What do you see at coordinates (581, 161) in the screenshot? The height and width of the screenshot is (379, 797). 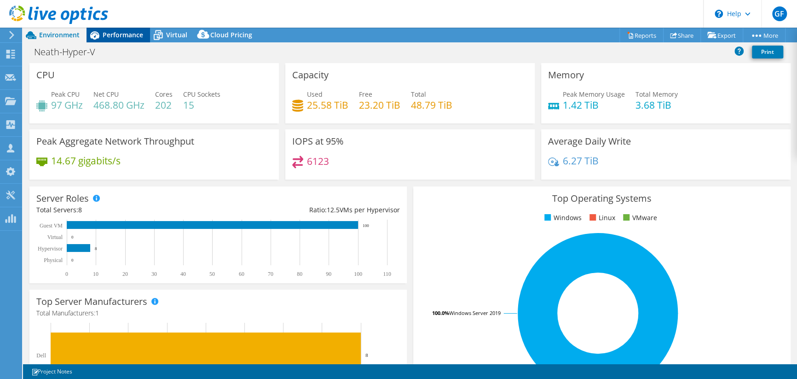 I see `h4: 6.27 TiB` at bounding box center [581, 161].